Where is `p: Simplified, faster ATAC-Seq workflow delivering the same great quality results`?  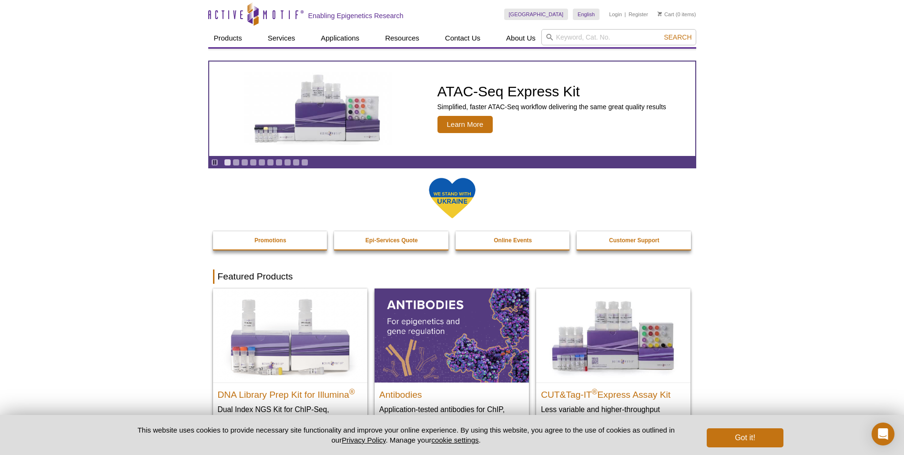
p: Simplified, faster ATAC-Seq workflow delivering the same great quality results is located at coordinates (552, 107).